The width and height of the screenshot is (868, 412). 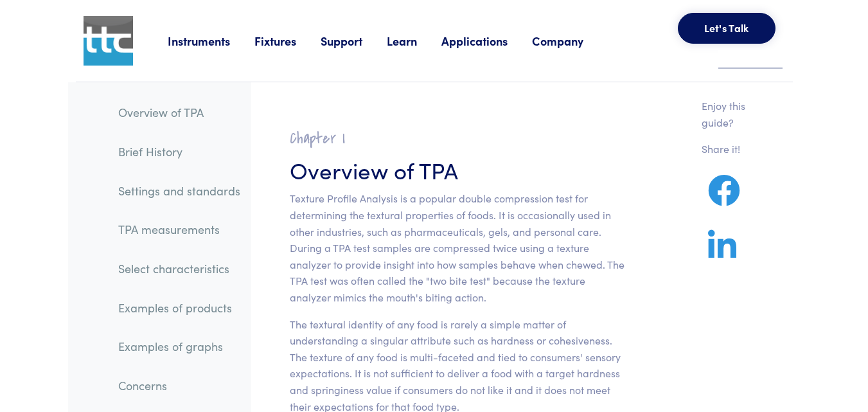 I want to click on button: Let's Talk, so click(x=726, y=28).